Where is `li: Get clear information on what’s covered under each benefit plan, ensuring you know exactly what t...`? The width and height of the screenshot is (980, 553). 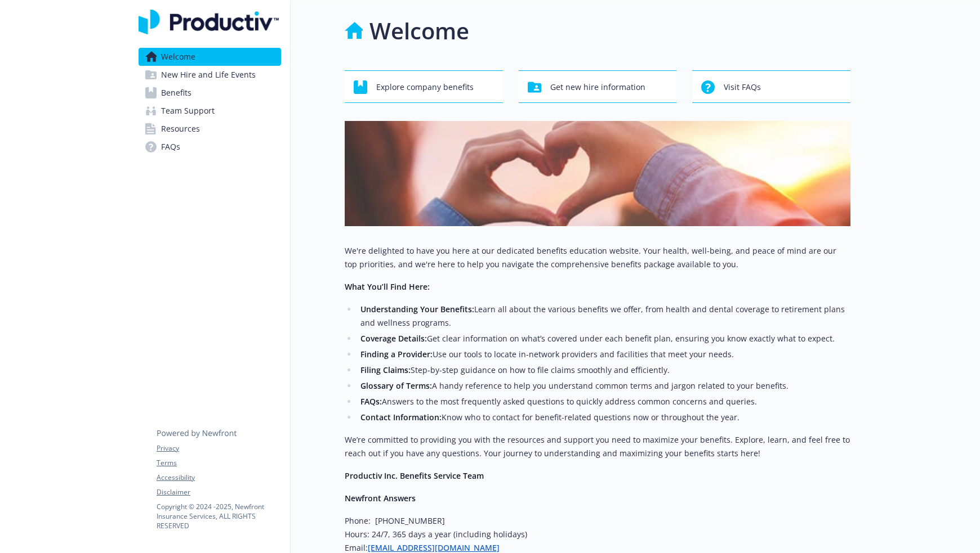
li: Get clear information on what’s covered under each benefit plan, ensuring you know exactly what t... is located at coordinates (604, 339).